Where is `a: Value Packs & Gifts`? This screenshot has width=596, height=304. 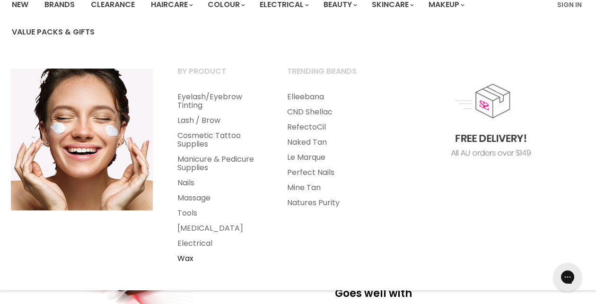 a: Value Packs & Gifts is located at coordinates (53, 32).